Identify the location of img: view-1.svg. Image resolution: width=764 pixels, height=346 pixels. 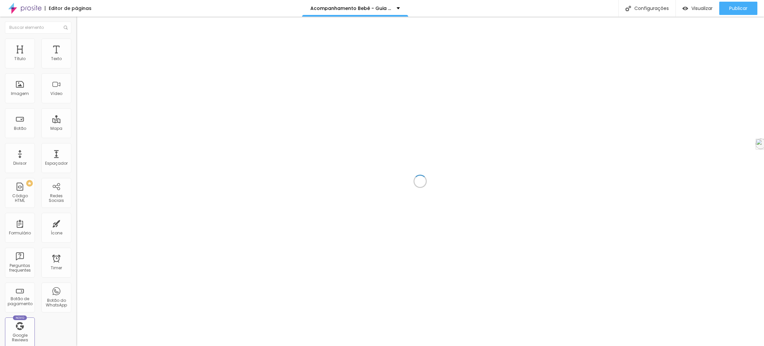
(685, 8).